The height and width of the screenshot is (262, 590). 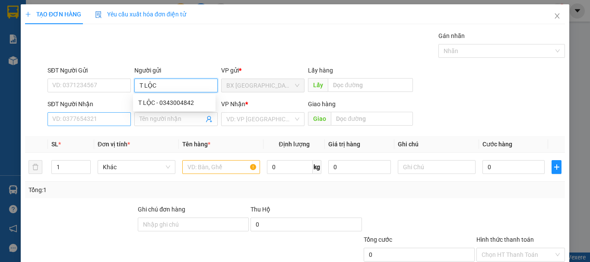 I want to click on label: Hình thức thanh toán, so click(x=505, y=240).